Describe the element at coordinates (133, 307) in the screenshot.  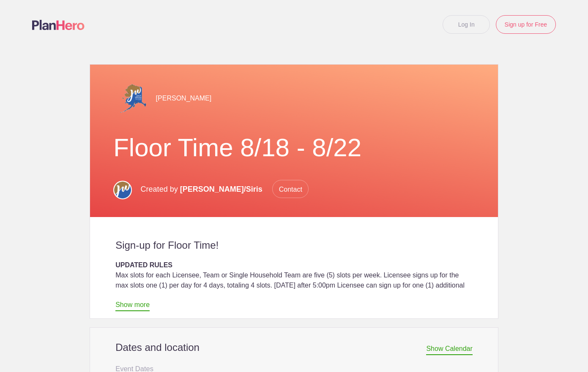
I see `a: Show more` at that location.